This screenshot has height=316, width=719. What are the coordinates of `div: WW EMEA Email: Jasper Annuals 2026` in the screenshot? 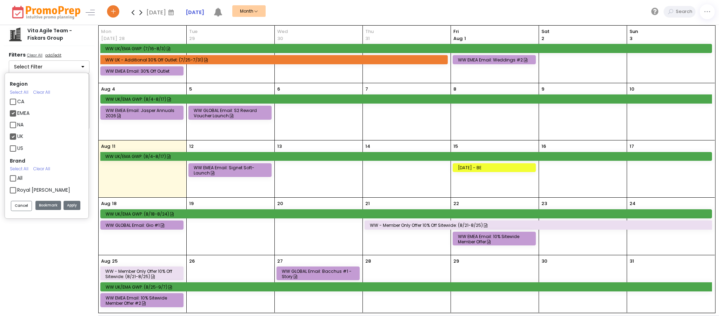 It's located at (143, 113).